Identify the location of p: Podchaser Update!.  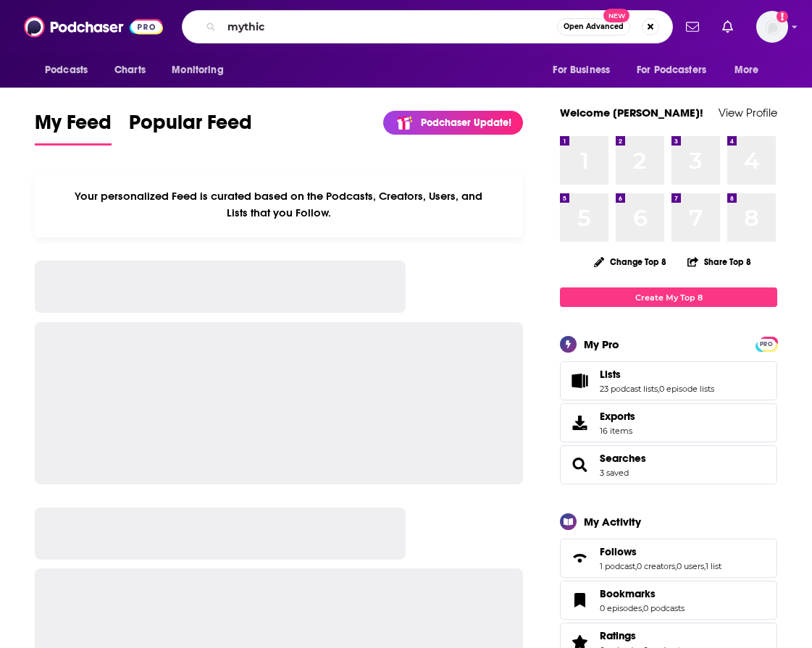
(466, 123).